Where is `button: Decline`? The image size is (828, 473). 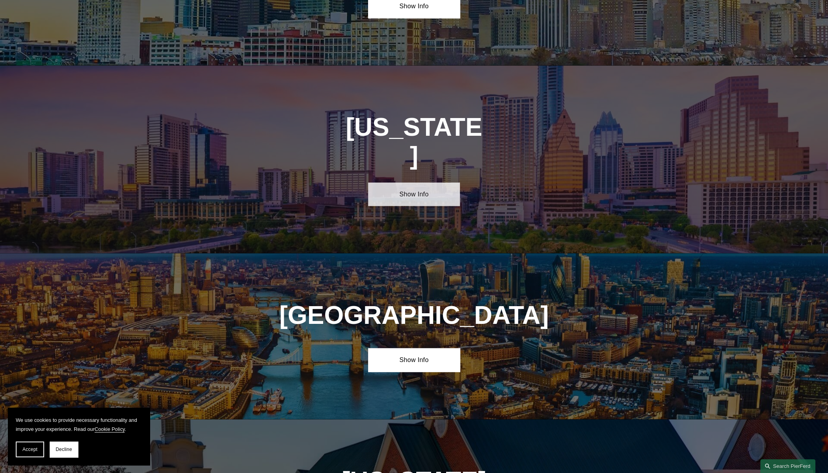
button: Decline is located at coordinates (64, 450).